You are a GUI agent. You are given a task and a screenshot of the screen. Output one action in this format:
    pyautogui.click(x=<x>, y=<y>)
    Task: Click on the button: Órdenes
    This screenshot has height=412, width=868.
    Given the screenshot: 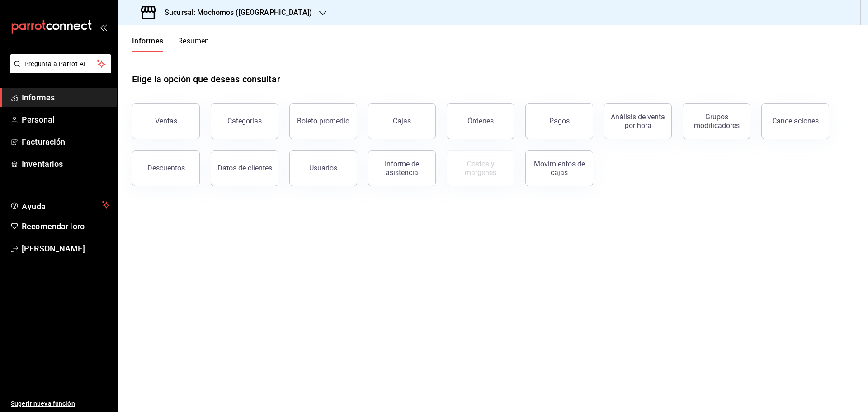 What is the action you would take?
    pyautogui.click(x=480, y=122)
    